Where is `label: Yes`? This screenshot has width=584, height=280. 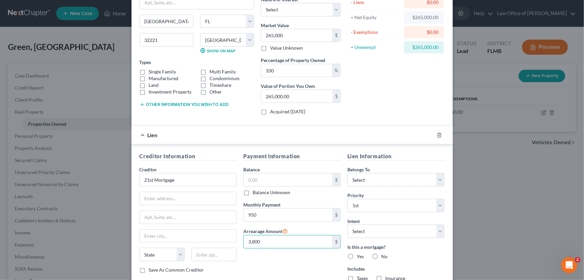
label: Yes is located at coordinates (360, 256).